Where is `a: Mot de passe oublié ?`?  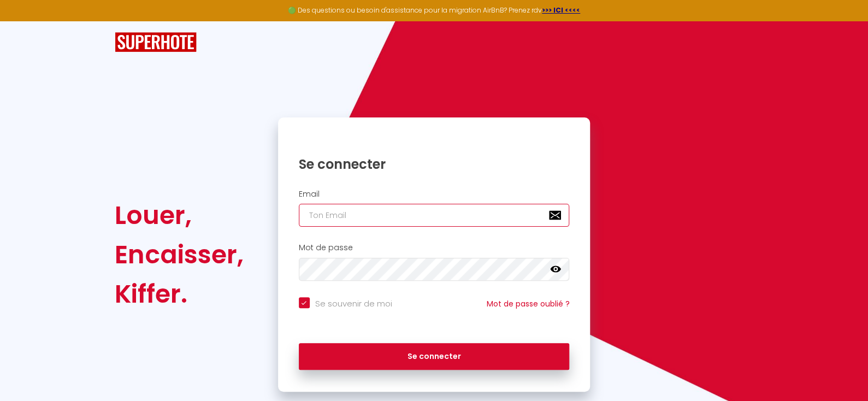 a: Mot de passe oublié ? is located at coordinates (528, 304).